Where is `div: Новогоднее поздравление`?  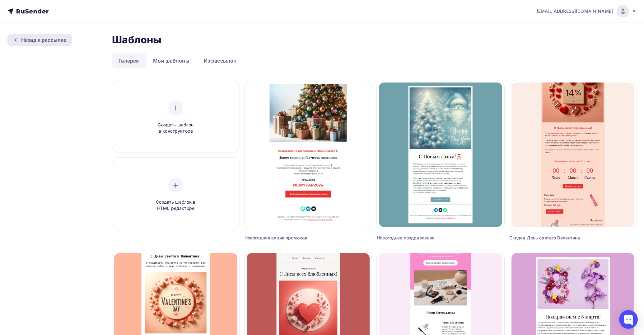
div: Новогоднее поздравление is located at coordinates (424, 238).